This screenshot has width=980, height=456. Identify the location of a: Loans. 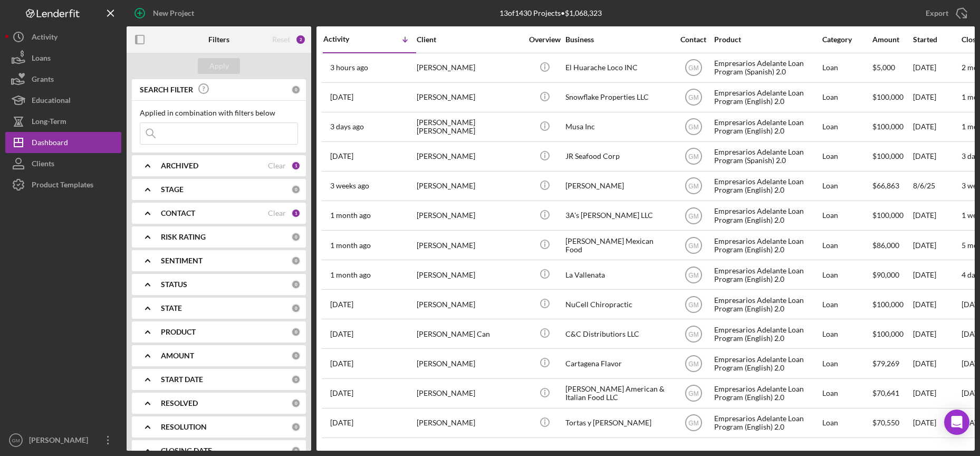
(63, 58).